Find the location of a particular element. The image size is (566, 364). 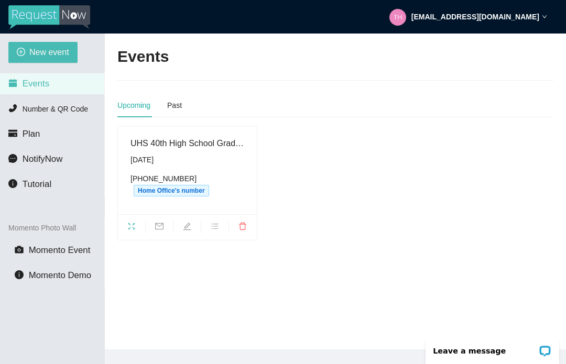

img: 3583c18a842b97acc7f65ec5d5e786d3 is located at coordinates (398, 17).